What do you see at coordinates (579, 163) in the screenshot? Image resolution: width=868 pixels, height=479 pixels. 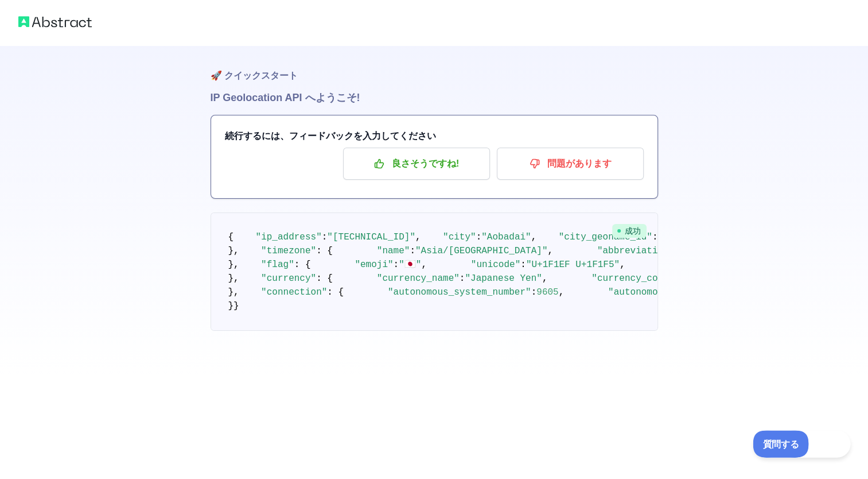 I see `font: 問題があります` at bounding box center [579, 163].